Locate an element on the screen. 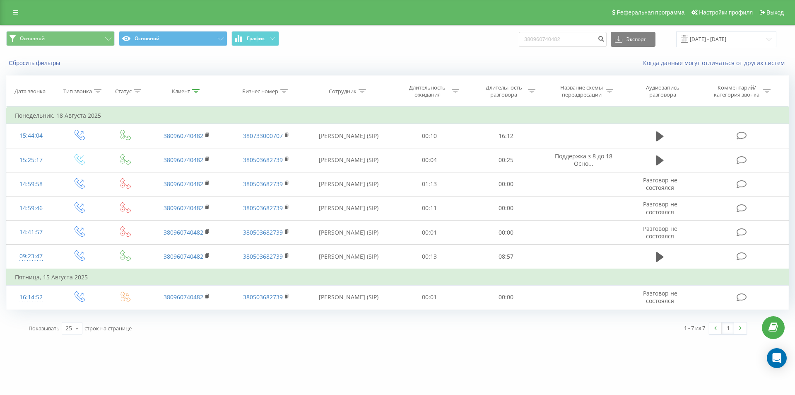 The height and width of the screenshot is (395, 795). span: Настройки профиля is located at coordinates (726, 12).